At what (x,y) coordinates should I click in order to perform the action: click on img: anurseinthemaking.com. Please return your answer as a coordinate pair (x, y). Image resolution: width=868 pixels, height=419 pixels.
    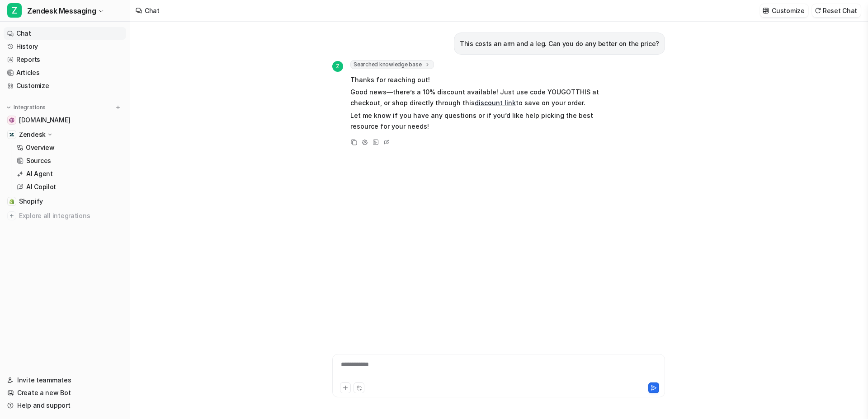
    Looking at the image, I should click on (12, 120).